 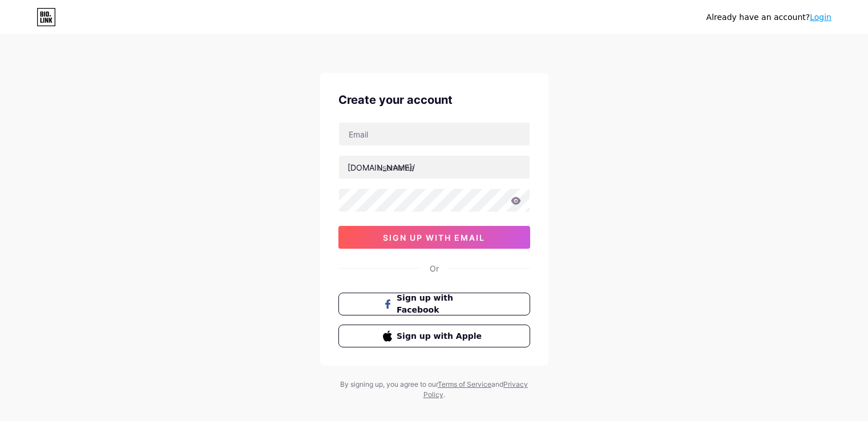 What do you see at coordinates (464, 384) in the screenshot?
I see `a: Terms of Service` at bounding box center [464, 384].